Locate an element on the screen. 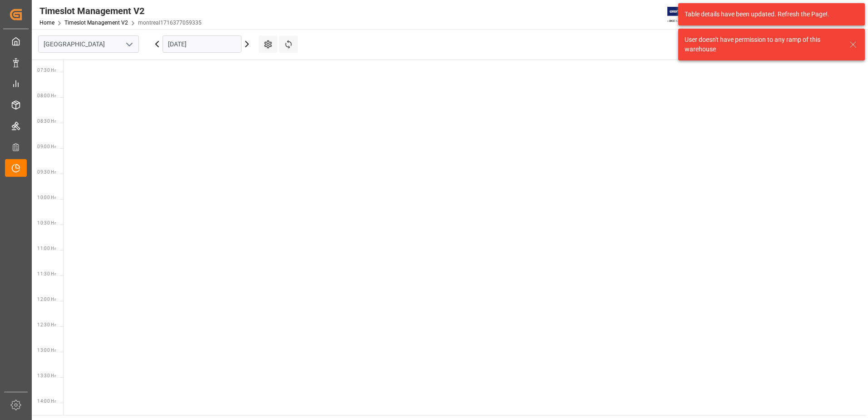 This screenshot has height=420, width=868. span: 12:30 Hr is located at coordinates (46, 325).